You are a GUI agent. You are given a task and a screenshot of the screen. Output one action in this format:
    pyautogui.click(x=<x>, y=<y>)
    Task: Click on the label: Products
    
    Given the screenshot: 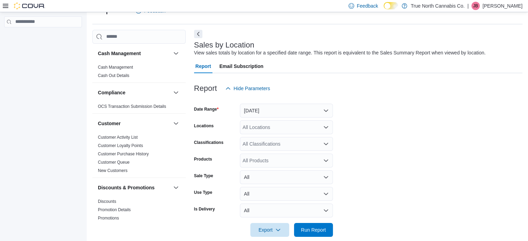 What is the action you would take?
    pyautogui.click(x=203, y=159)
    